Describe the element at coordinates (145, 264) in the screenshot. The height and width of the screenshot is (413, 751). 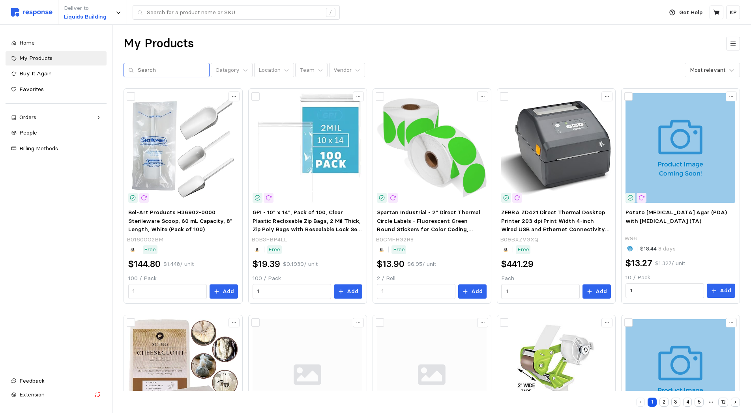
I see `h2: $144.80` at that location.